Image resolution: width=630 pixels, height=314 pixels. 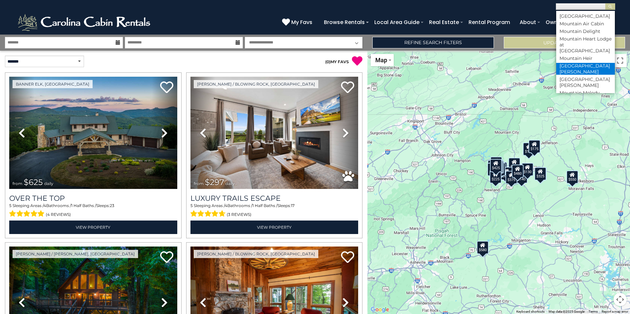 What do you see at coordinates (593, 312) in the screenshot?
I see `a: Terms (opens in new tab)` at bounding box center [593, 312].